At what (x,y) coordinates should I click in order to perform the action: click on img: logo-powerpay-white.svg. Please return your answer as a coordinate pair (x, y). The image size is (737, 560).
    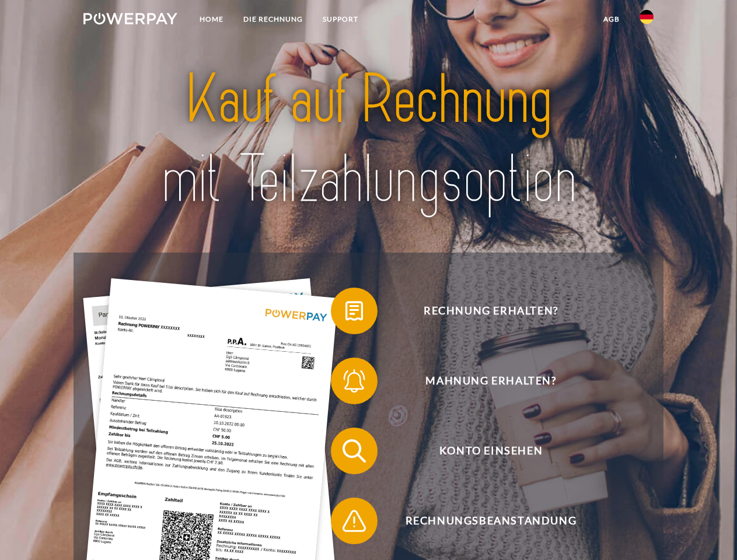
    Looking at the image, I should click on (130, 19).